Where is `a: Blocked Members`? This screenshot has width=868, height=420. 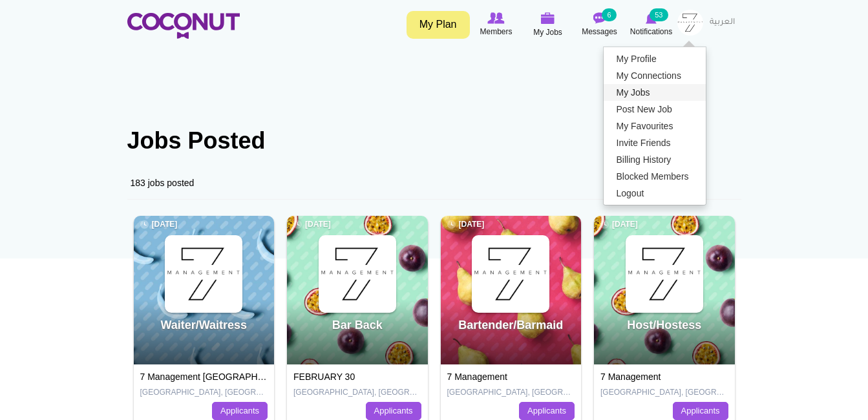 a: Blocked Members is located at coordinates (654, 177).